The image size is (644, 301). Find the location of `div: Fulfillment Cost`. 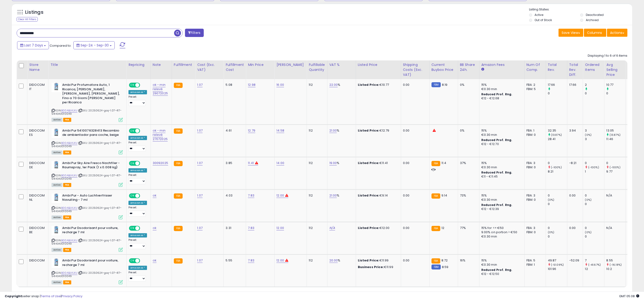

div: Fulfillment Cost is located at coordinates (235, 67).